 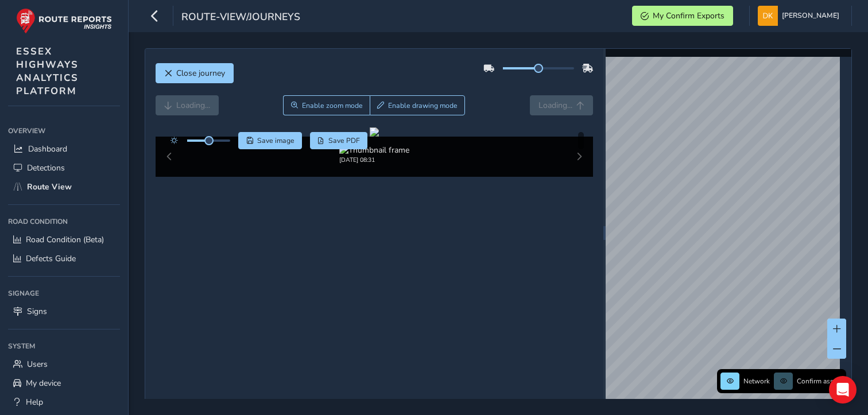 What do you see at coordinates (64, 21) in the screenshot?
I see `img: rr logo` at bounding box center [64, 21].